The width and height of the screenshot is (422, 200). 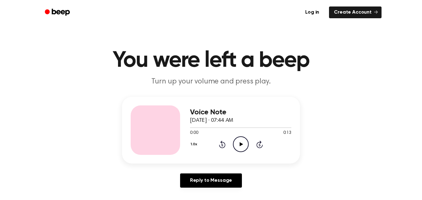 I want to click on span: 0:00, so click(x=194, y=133).